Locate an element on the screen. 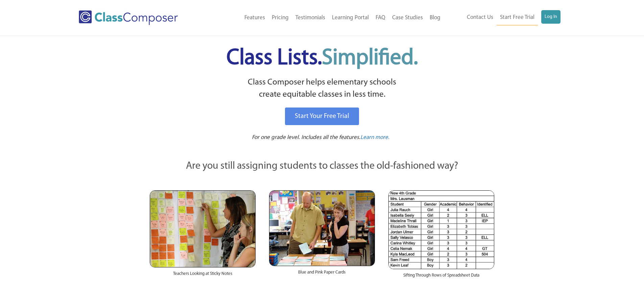 The height and width of the screenshot is (308, 644). a: Start Free Trial is located at coordinates (517, 18).